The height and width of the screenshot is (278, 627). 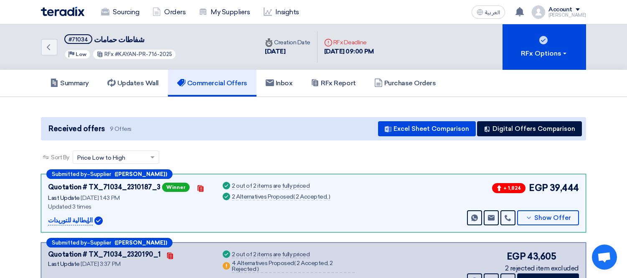 What do you see at coordinates (293, 267) in the screenshot?
I see `div: 4 Alternatives Proposed` at bounding box center [293, 267].